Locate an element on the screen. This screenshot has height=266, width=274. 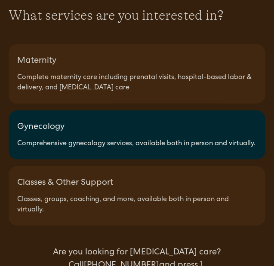
div: Maternity is located at coordinates (137, 61).